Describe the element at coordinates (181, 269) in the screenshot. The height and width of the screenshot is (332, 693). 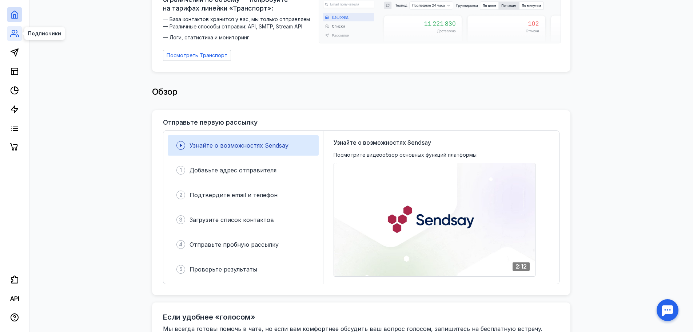
I see `span: 5` at that location.